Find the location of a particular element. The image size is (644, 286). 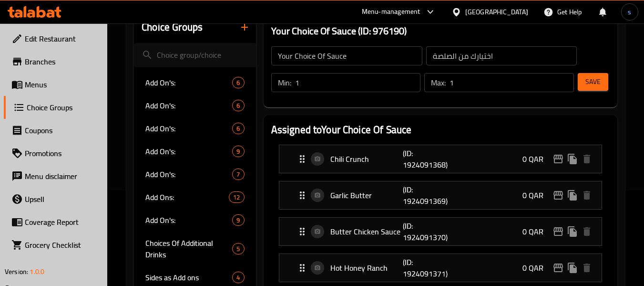

span: Sides as Add ons is located at coordinates (189, 277).